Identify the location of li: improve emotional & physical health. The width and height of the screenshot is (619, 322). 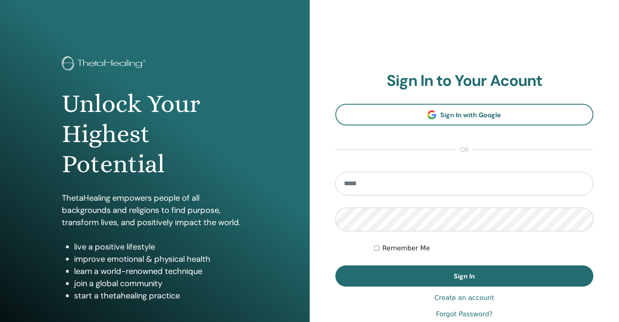
(161, 259).